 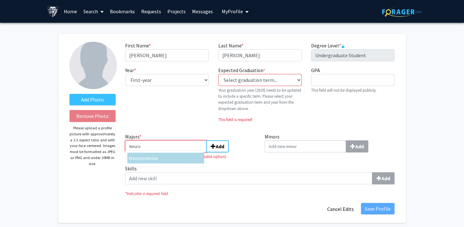 What do you see at coordinates (305, 146) in the screenshot?
I see `input: MinorsAdd` at bounding box center [305, 146].